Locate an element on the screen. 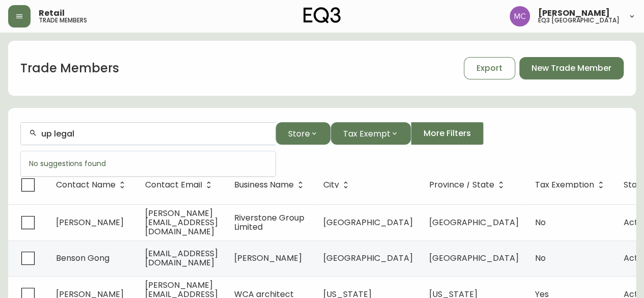 The image size is (644, 298). h1: Trade Members is located at coordinates (70, 69).